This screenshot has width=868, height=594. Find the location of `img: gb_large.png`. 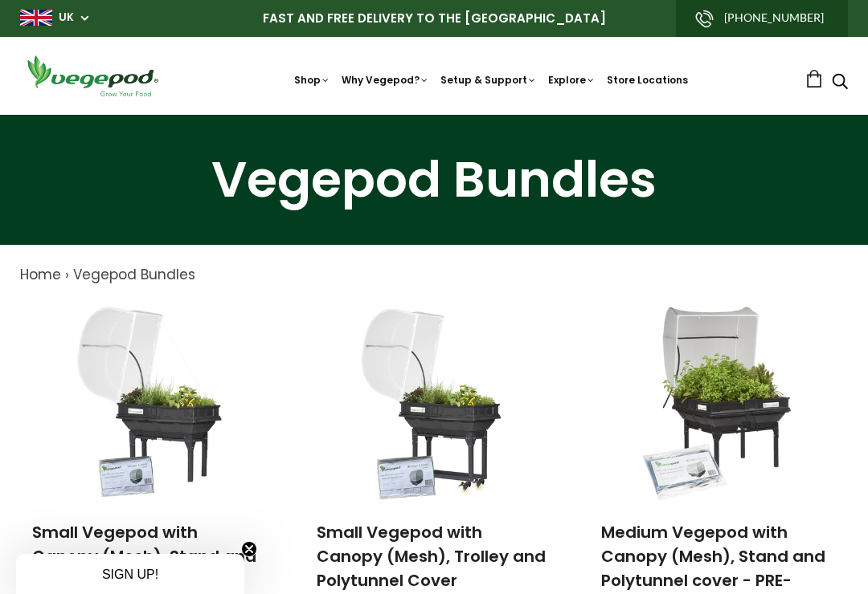

img: gb_large.png is located at coordinates (36, 18).